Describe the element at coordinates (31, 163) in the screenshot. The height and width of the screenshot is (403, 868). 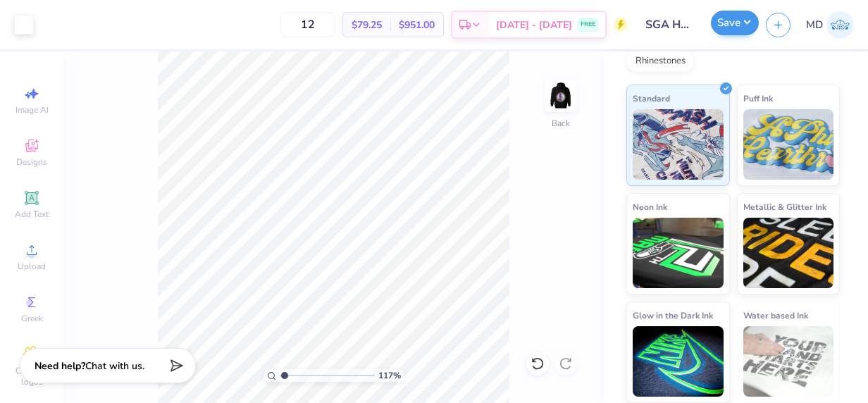
I see `span: Designs` at that location.